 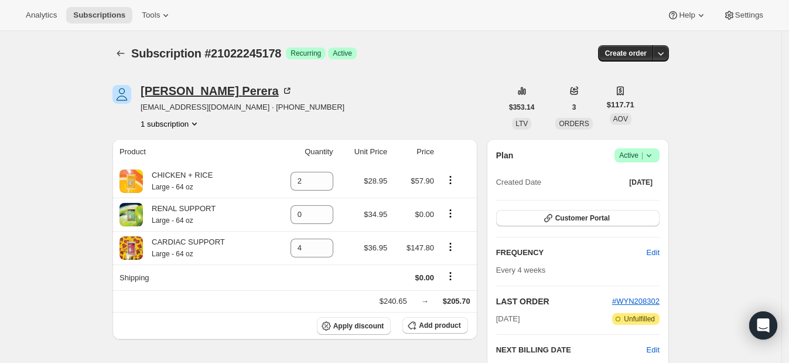 I want to click on button: Tools, so click(x=156, y=15).